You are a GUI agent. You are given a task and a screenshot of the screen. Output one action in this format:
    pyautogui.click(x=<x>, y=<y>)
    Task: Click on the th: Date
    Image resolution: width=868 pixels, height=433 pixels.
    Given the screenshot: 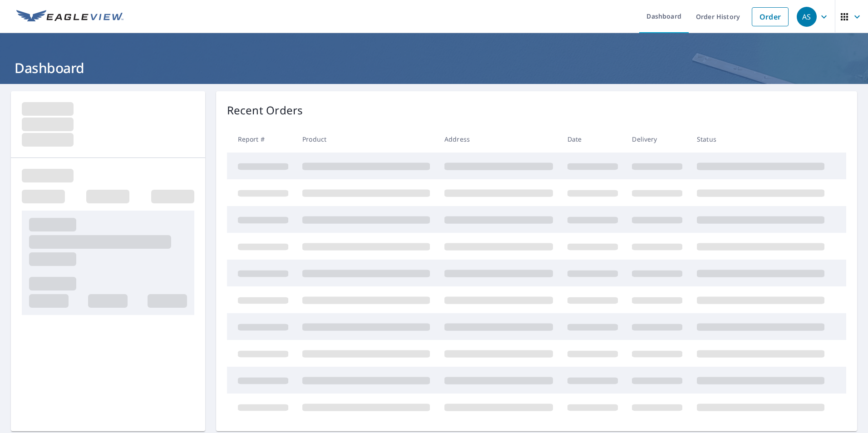 What is the action you would take?
    pyautogui.click(x=593, y=139)
    